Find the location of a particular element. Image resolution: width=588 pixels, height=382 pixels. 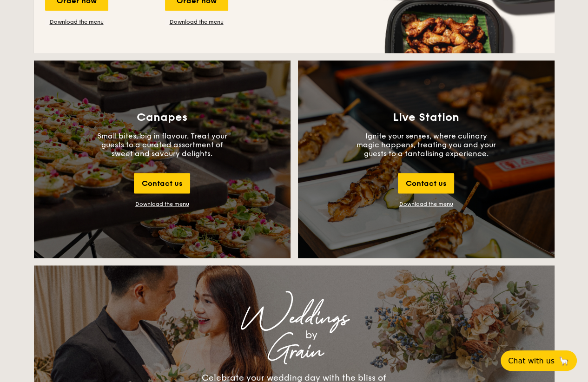

div: by is located at coordinates (312, 335).